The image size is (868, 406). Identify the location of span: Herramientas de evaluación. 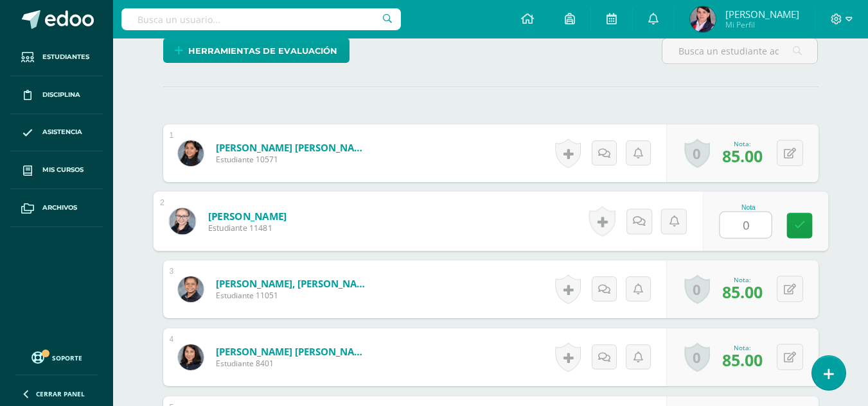
(263, 51).